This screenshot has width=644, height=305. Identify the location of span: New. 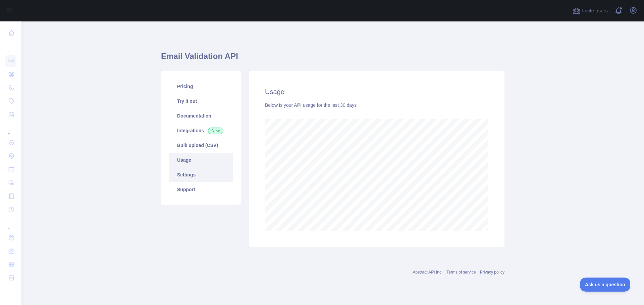
(216, 131).